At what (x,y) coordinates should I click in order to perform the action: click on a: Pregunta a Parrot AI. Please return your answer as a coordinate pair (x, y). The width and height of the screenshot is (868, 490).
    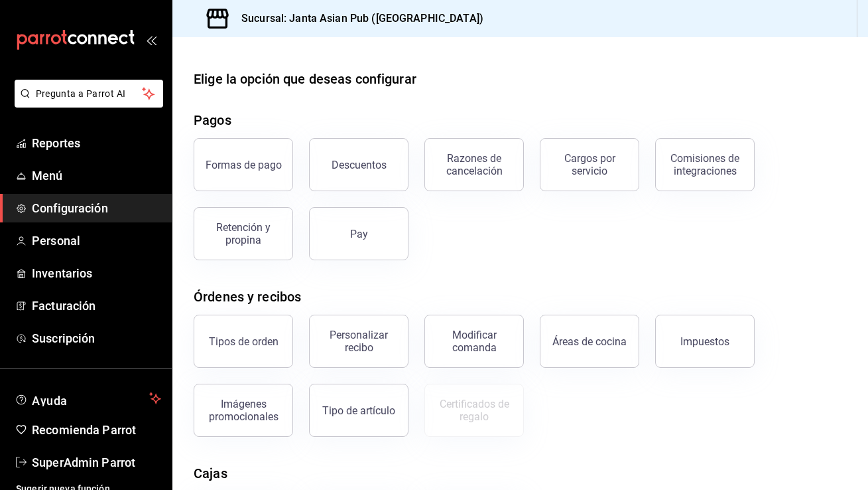
    Looking at the image, I should click on (86, 103).